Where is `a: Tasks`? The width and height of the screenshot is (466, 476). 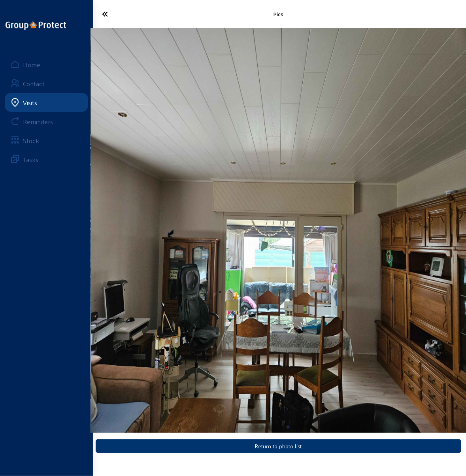
a: Tasks is located at coordinates (46, 159).